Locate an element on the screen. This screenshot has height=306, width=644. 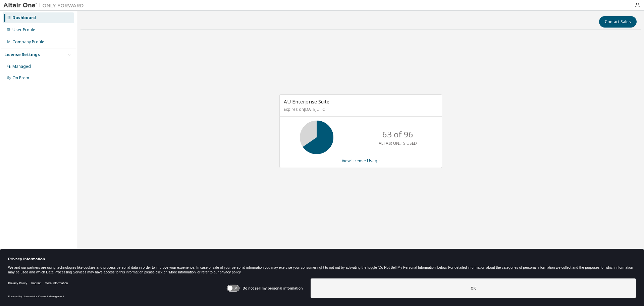
div: Company Profile is located at coordinates (28, 42).